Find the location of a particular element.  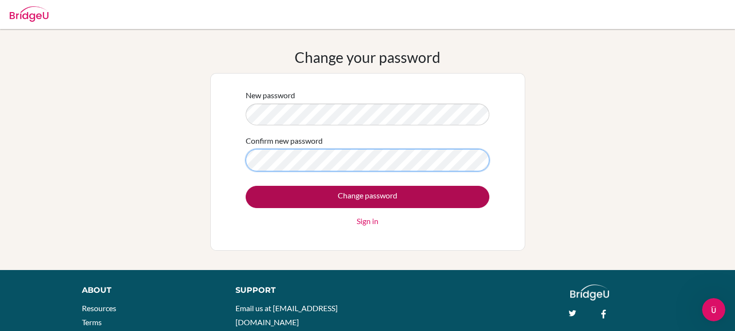

label: Confirm new password is located at coordinates (284, 141).